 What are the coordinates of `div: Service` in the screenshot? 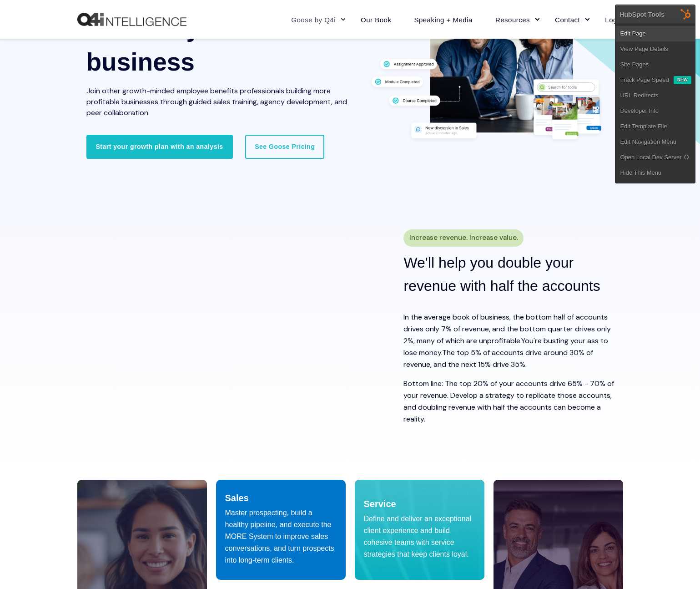 It's located at (380, 504).